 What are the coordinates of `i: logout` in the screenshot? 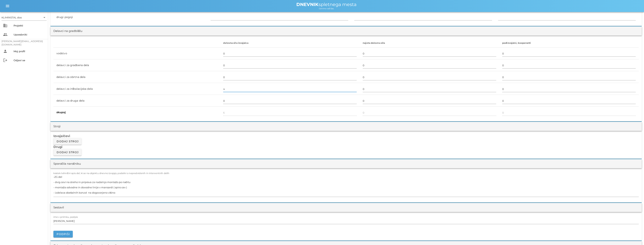 It's located at (5, 60).